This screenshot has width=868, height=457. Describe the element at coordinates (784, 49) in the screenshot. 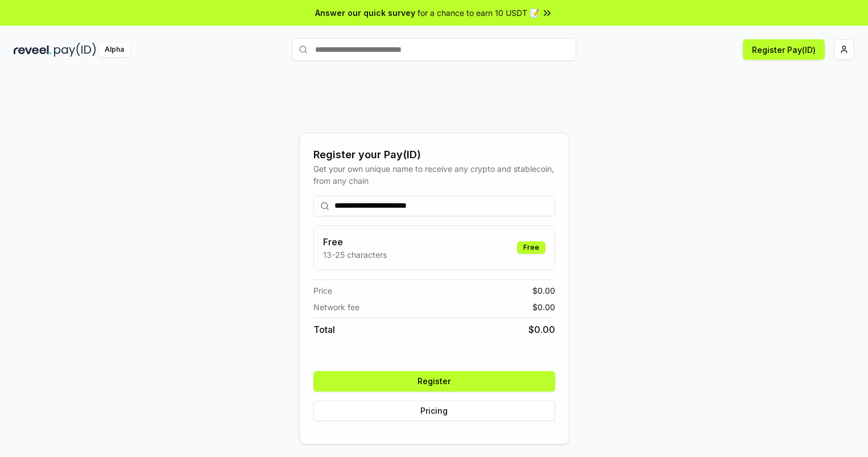

I see `button: Register Pay(ID)` at that location.